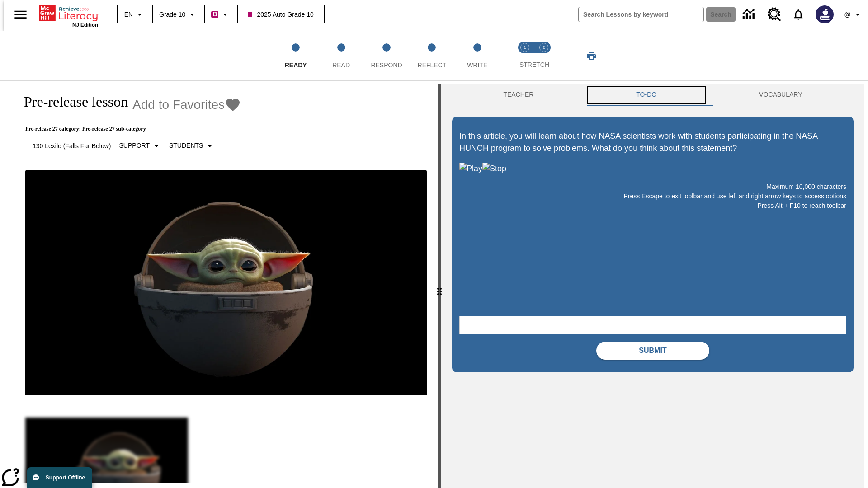 The height and width of the screenshot is (488, 868). What do you see at coordinates (439, 286) in the screenshot?
I see `div: Press Enter or Spacebar and then press right and left arrow keys to move the slider` at bounding box center [439, 286].